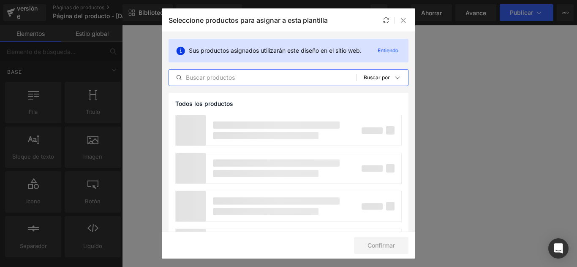 Image resolution: width=577 pixels, height=267 pixels. What do you see at coordinates (381, 246) in the screenshot?
I see `button: Confirmar` at bounding box center [381, 246].